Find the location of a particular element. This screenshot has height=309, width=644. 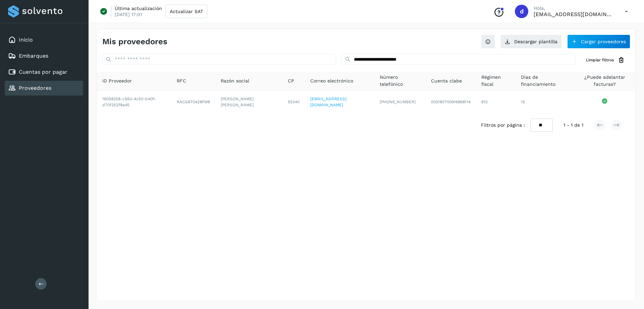

span: CP is located at coordinates (291, 81).